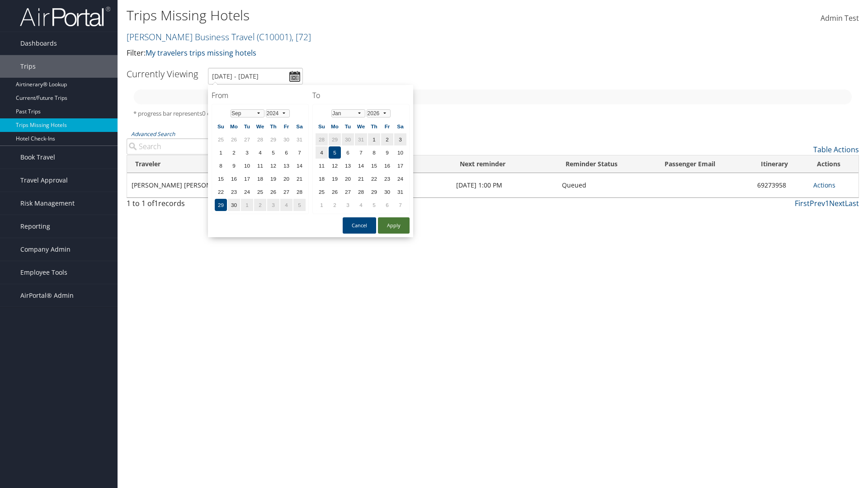  Describe the element at coordinates (824, 185) in the screenshot. I see `a: Actions` at that location.